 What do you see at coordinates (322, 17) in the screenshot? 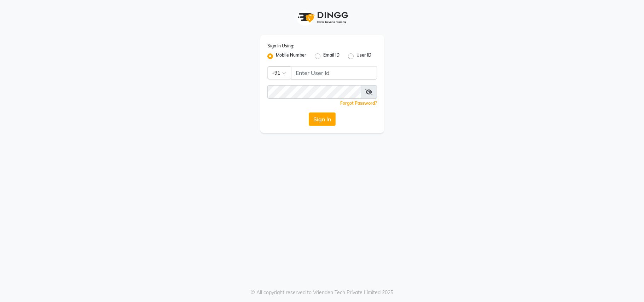
I see `img: logo1.svg` at bounding box center [322, 17].